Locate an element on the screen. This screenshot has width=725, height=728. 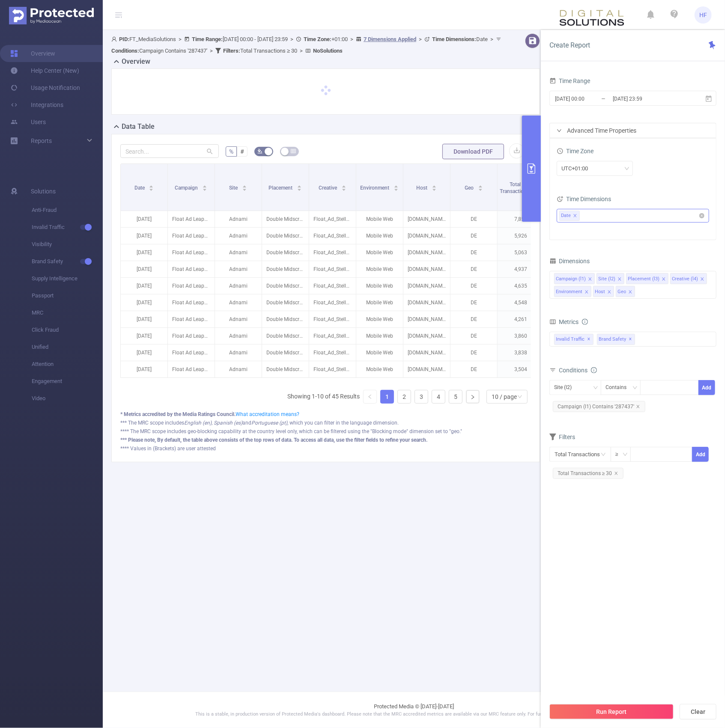
b: Conditions : is located at coordinates (125, 50).